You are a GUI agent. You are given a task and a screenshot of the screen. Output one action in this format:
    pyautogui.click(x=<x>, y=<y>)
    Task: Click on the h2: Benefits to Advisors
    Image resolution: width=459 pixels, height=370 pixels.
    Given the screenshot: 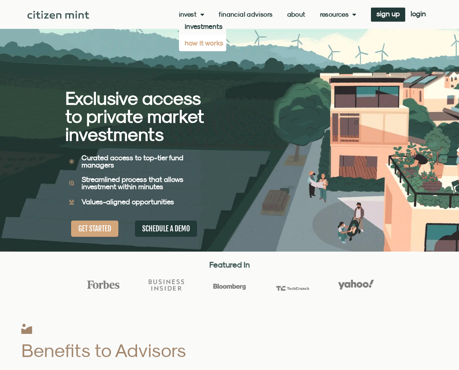 What is the action you would take?
    pyautogui.click(x=157, y=350)
    